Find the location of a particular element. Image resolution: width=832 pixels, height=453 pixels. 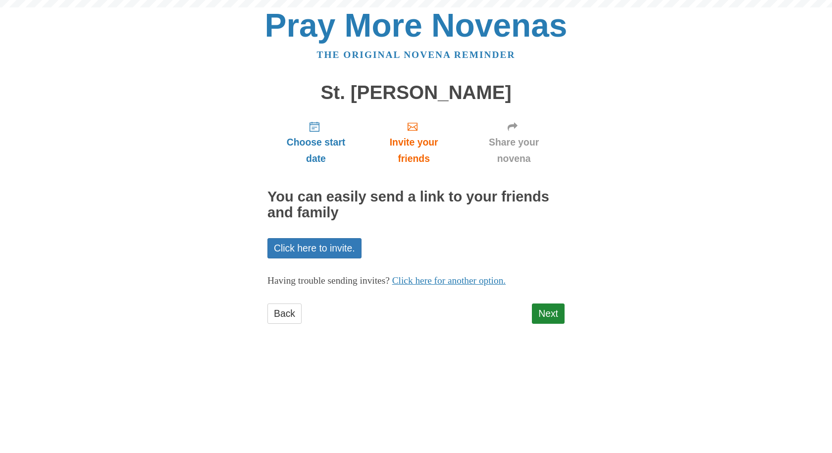

span: Invite your friends is located at coordinates (413, 150).